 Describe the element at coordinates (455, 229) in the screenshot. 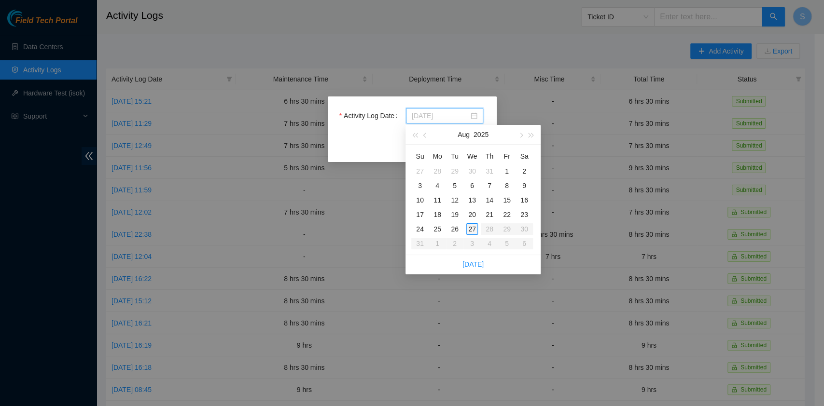

I see `div: 26` at that location.